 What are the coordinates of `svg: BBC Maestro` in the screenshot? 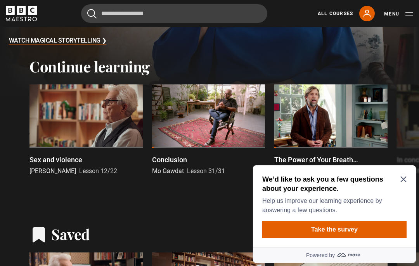 It's located at (21, 14).